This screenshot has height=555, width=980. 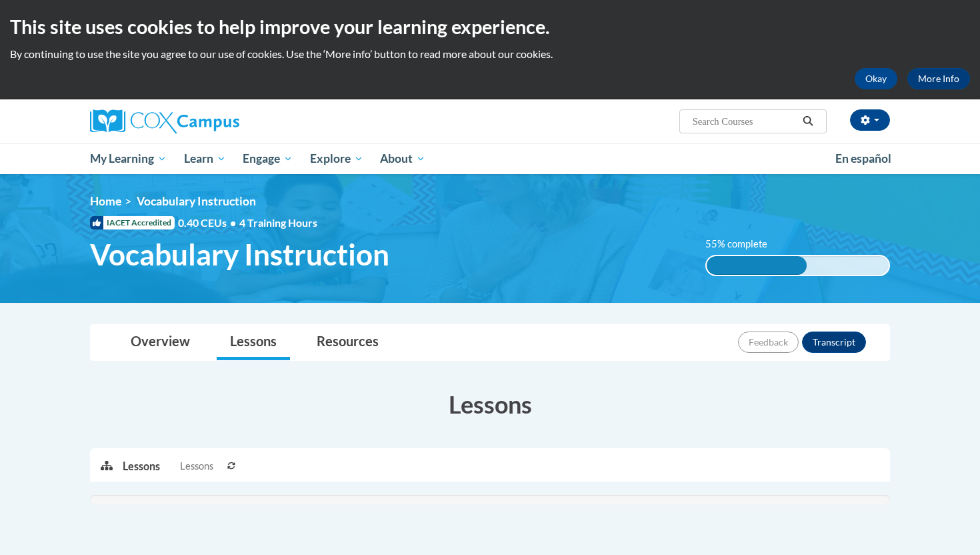 I want to click on a: More Info, so click(x=939, y=79).